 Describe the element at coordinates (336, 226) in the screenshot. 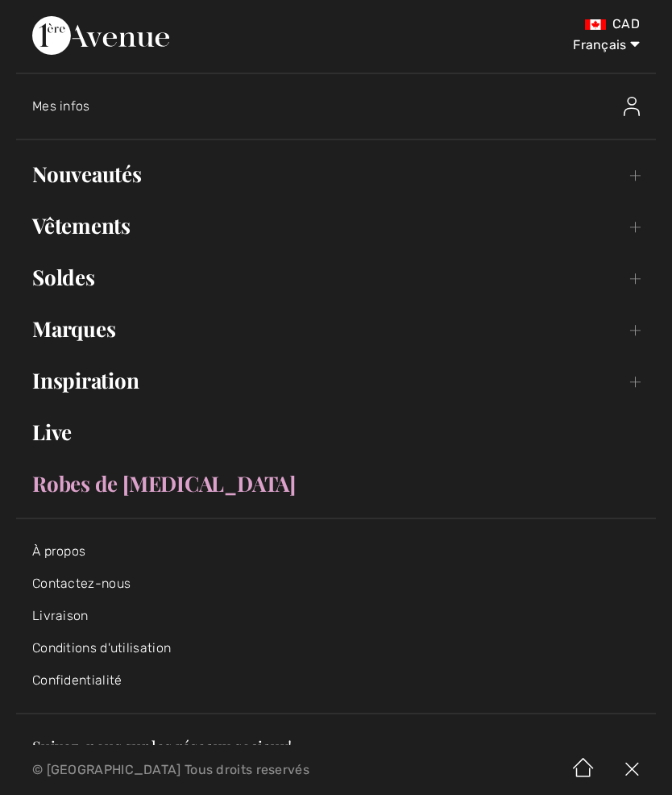

I see `a: Vêtements` at that location.